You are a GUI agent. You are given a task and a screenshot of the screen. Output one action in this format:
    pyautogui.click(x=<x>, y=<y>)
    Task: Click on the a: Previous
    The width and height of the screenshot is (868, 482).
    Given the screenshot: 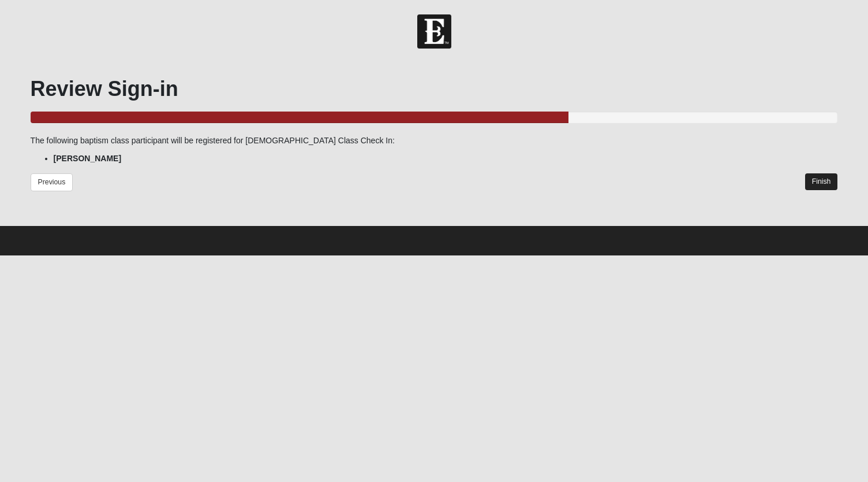 What is the action you would take?
    pyautogui.click(x=52, y=182)
    